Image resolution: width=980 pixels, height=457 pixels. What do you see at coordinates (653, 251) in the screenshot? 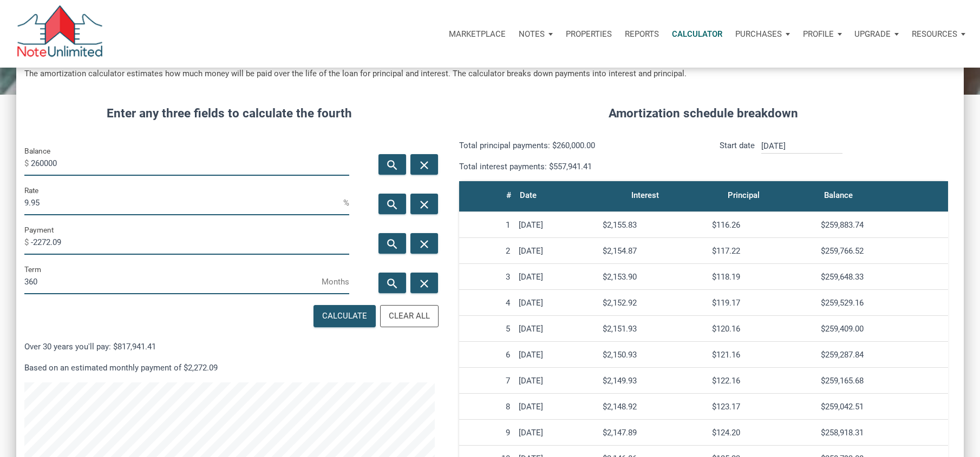
I see `div: $2,154.87` at bounding box center [653, 251].